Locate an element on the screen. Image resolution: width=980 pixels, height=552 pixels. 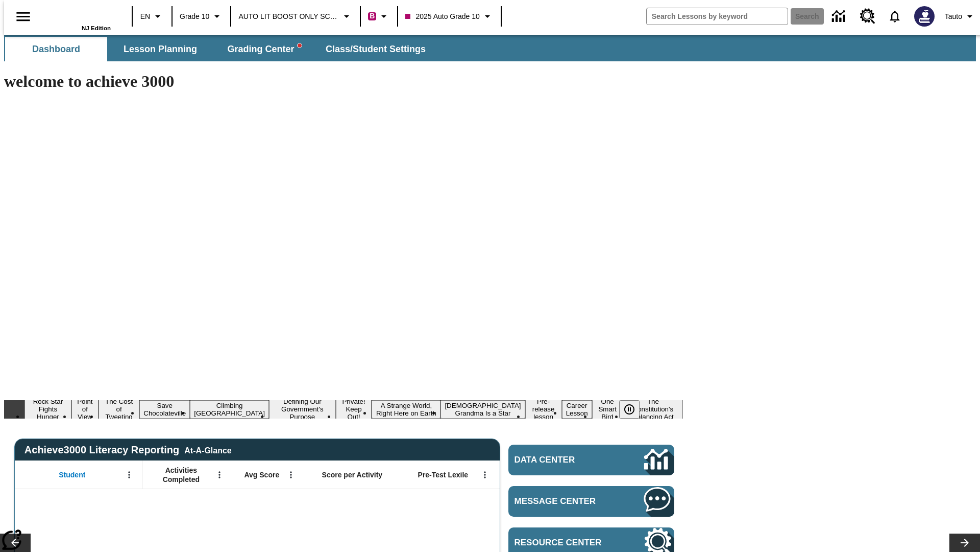
button: Class/Student Settings is located at coordinates (376, 49).